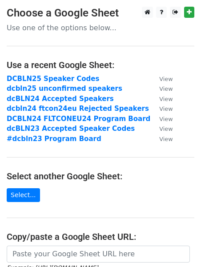 Image resolution: width=201 pixels, height=267 pixels. What do you see at coordinates (78, 119) in the screenshot?
I see `a: DCBLN24 FLTCONEU24 Program Board` at bounding box center [78, 119].